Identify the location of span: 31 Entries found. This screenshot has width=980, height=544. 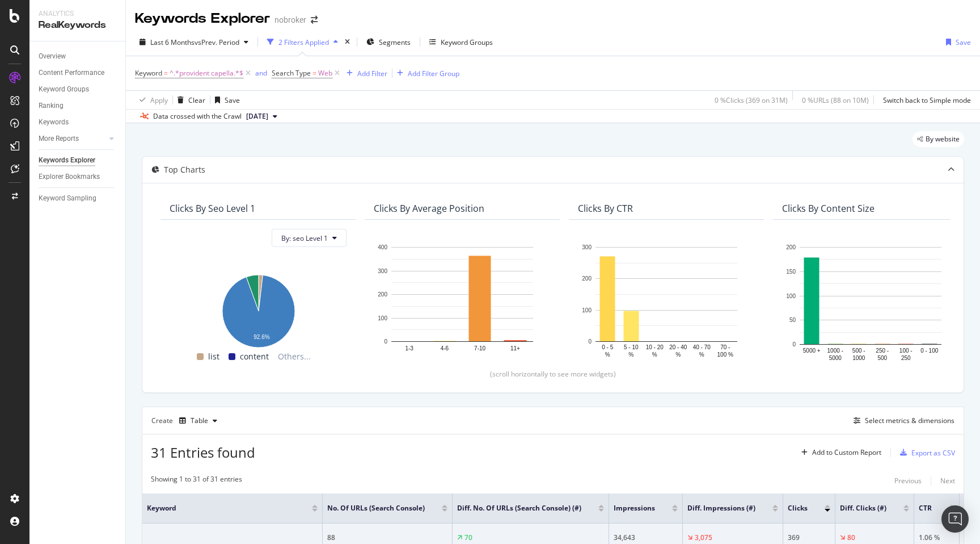
(203, 452).